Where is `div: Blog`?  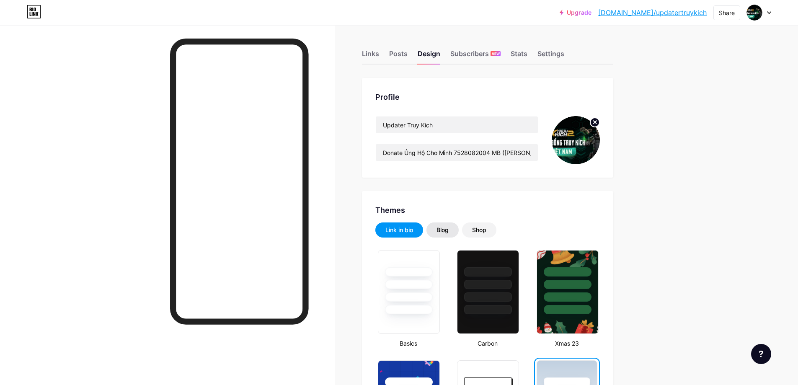 div: Blog is located at coordinates (442, 230).